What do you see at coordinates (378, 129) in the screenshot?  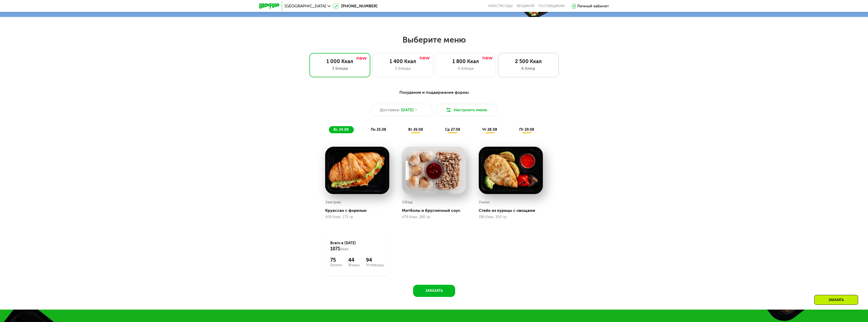 I see `span: пн 25.08` at bounding box center [378, 129].